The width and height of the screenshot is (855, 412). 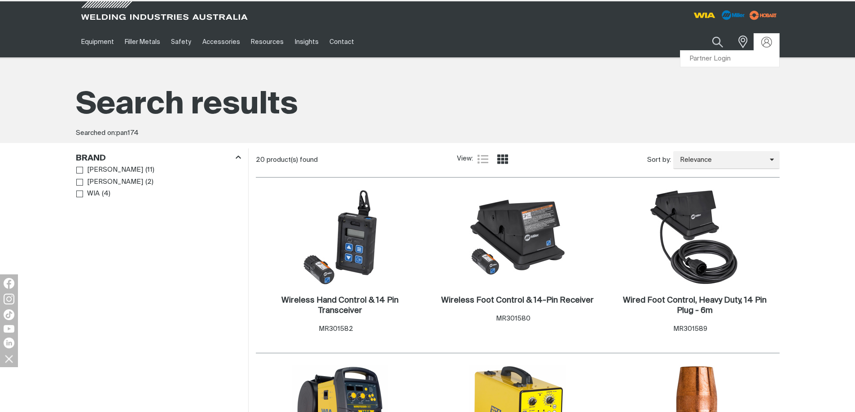 I want to click on img: Wireless Foot Control & 14-Pin Receiver, so click(x=517, y=237).